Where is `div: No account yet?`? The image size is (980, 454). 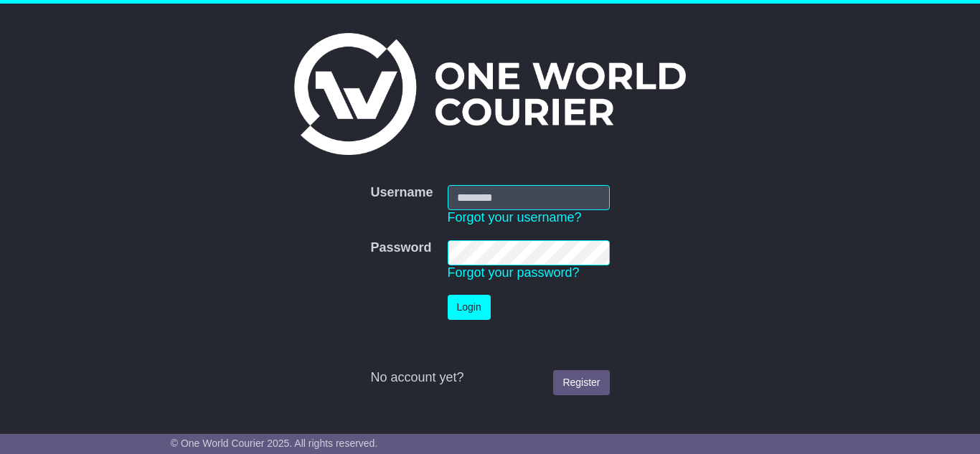
div: No account yet? is located at coordinates (489, 378).